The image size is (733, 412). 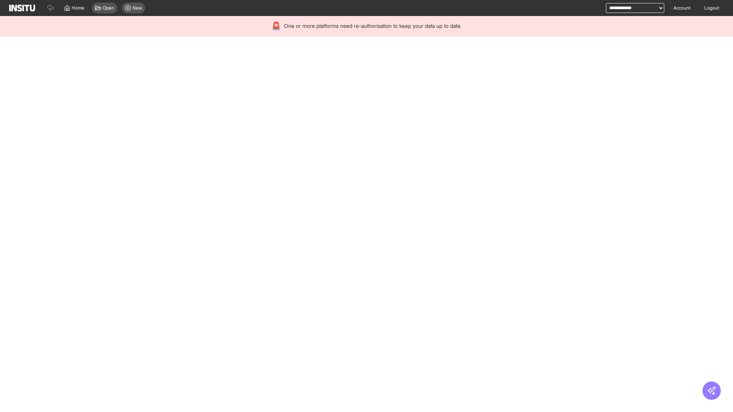 What do you see at coordinates (137, 8) in the screenshot?
I see `span: New` at bounding box center [137, 8].